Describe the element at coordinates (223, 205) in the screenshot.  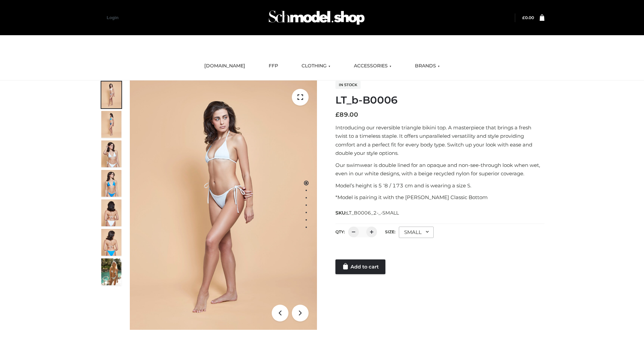
I see `img: ArielClassicBikiniTop_CloudNine_AzureSky_OW114ECO_1` at that location.